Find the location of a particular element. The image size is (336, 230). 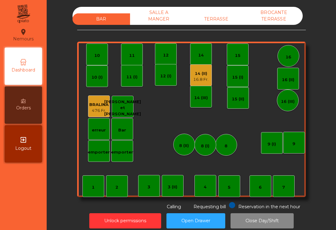

i: exit_to_app is located at coordinates (23, 140).